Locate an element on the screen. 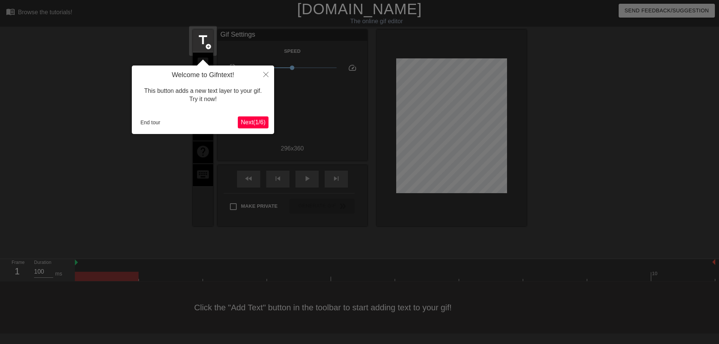 This screenshot has width=719, height=344. span: Next ( 1 / 6 ) is located at coordinates (253, 122).